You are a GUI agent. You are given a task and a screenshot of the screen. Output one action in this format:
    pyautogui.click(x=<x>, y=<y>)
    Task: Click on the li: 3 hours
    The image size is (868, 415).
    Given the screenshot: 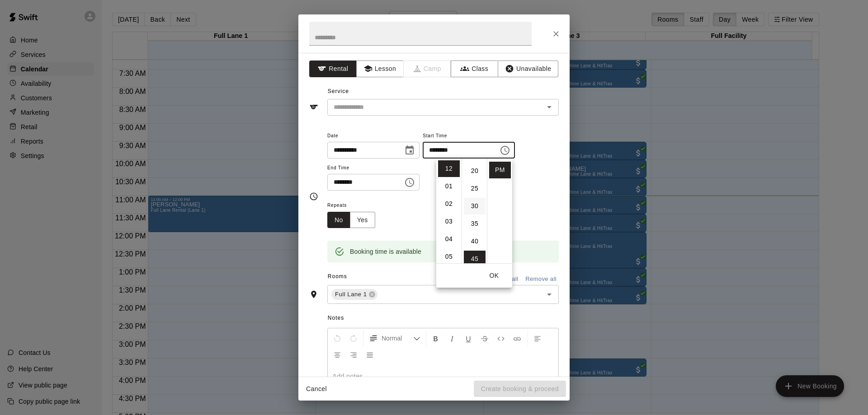 What is the action you would take?
    pyautogui.click(x=449, y=221)
    